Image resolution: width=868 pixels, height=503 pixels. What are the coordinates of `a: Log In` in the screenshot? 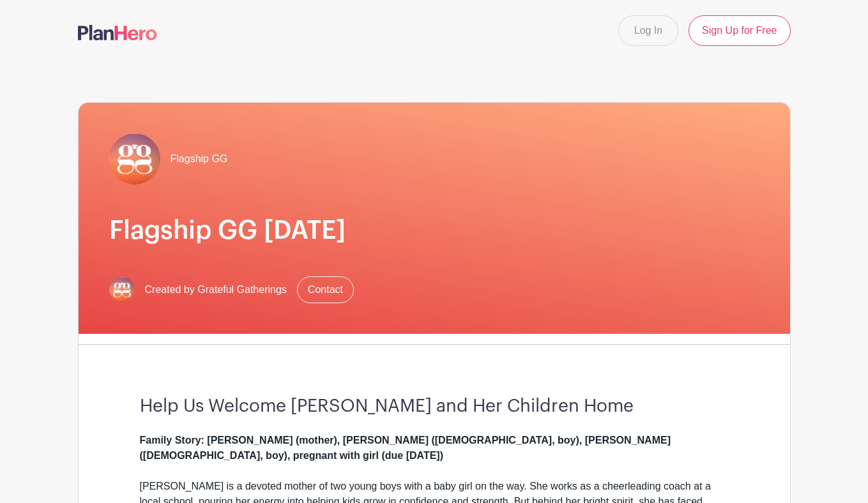 It's located at (648, 30).